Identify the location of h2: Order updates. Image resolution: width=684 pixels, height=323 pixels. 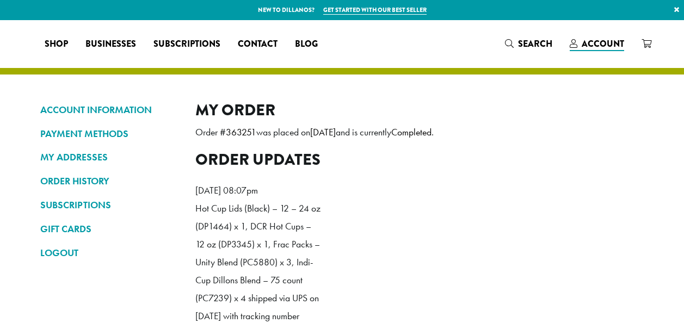
(420, 159).